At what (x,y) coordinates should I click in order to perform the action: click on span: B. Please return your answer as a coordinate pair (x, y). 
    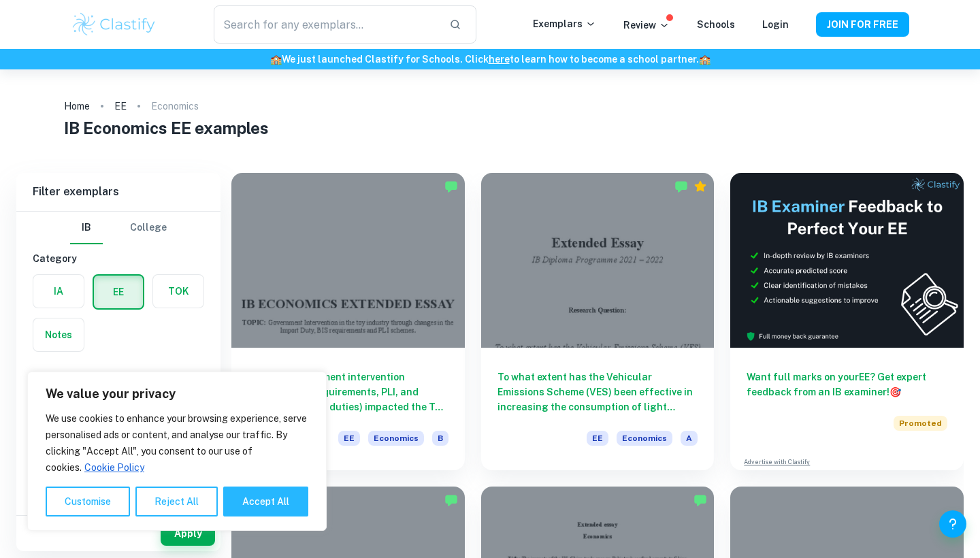
    Looking at the image, I should click on (441, 438).